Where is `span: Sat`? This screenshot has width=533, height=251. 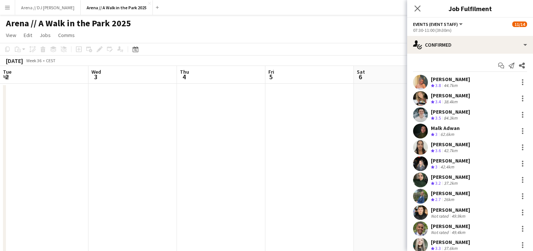
span: Sat is located at coordinates (361, 72).